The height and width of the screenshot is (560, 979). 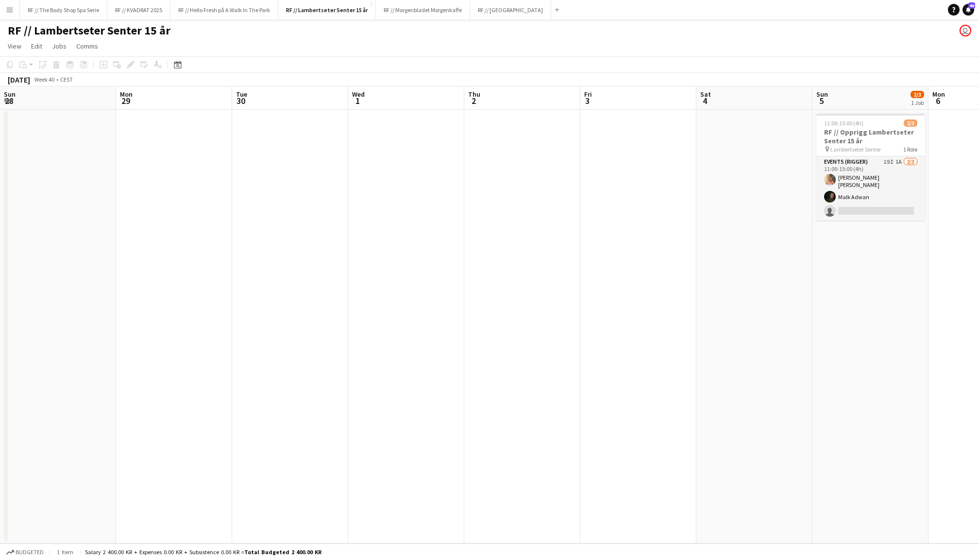 I want to click on span: 1, so click(x=357, y=100).